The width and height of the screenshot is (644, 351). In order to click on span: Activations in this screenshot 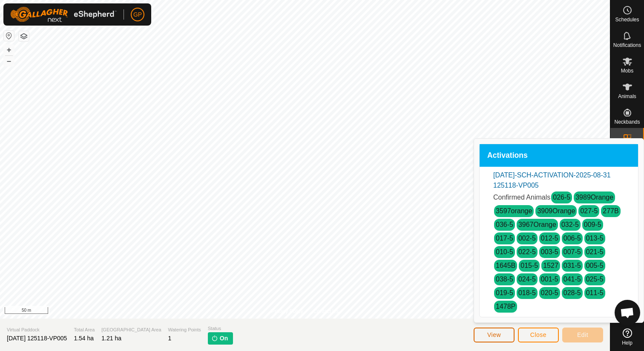, I will do `click(507, 156)`.